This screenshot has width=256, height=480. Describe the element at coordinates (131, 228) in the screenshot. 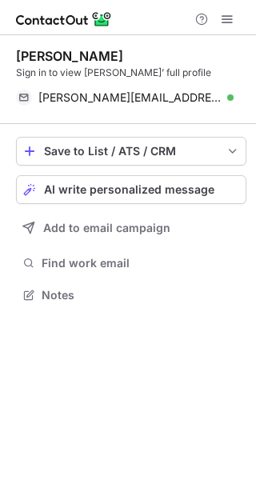

I see `button: Add to email campaign` at that location.